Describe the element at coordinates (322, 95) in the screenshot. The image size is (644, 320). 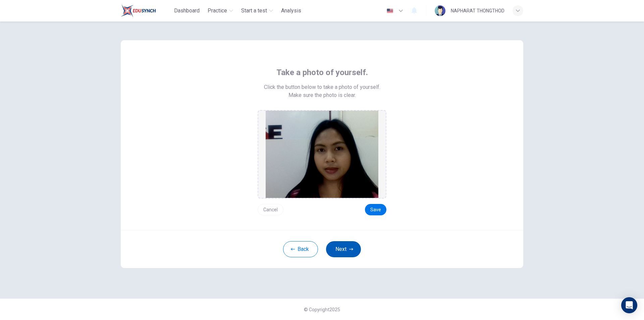
I see `span: Make sure the photo is clear.` at that location.